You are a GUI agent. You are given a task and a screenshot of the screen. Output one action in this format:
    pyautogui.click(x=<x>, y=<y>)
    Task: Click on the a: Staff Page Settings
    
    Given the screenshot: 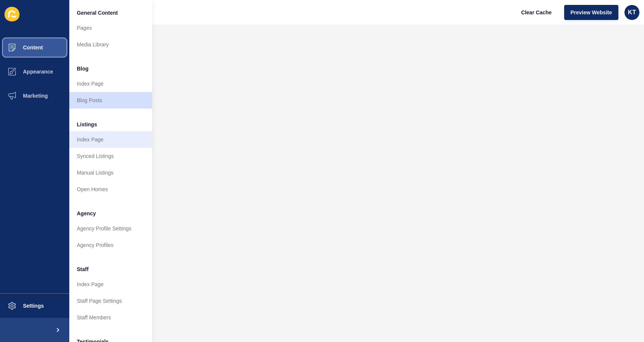 What is the action you would take?
    pyautogui.click(x=111, y=301)
    